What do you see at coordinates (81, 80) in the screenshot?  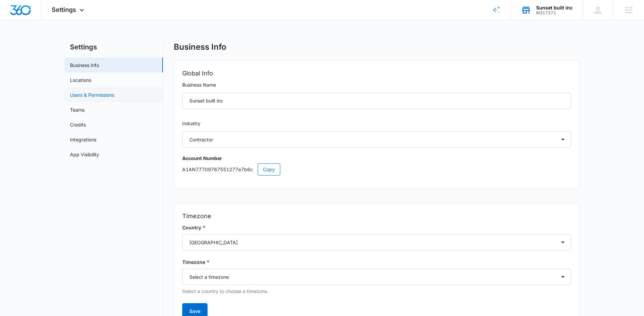 I see `a: Locations` at bounding box center [81, 80].